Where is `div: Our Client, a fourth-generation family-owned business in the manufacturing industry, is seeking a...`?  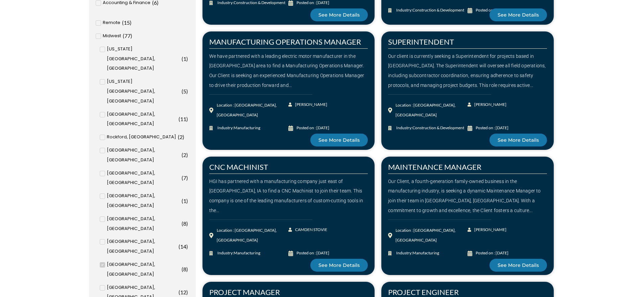
div: Our Client, a fourth-generation family-owned business in the manufacturing industry, is seeking a... is located at coordinates (467, 196).